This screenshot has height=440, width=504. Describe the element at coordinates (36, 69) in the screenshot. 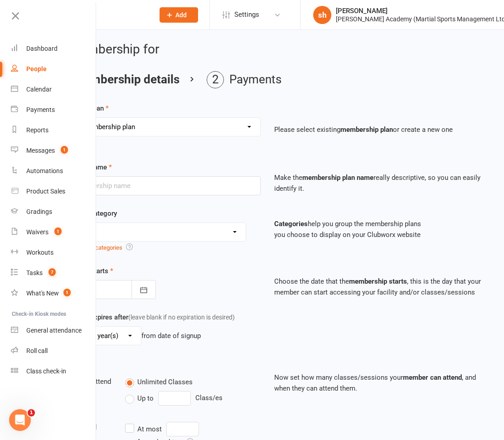

I see `div: People` at that location.